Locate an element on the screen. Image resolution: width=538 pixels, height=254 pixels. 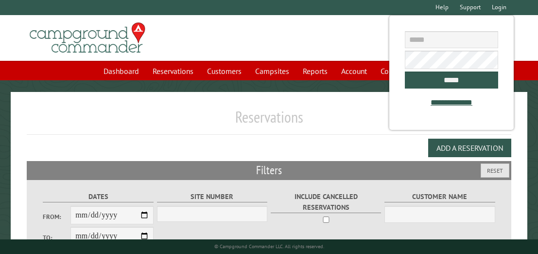
button: Reset is located at coordinates (495, 170).